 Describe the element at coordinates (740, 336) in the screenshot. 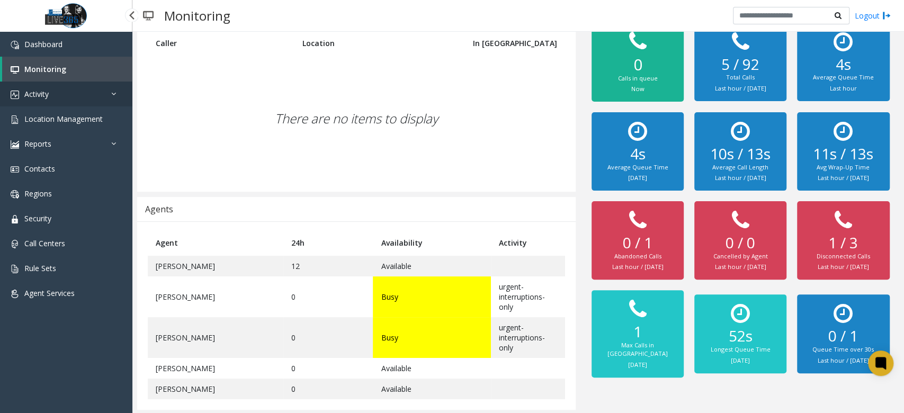

I see `h2: 52s` at that location.